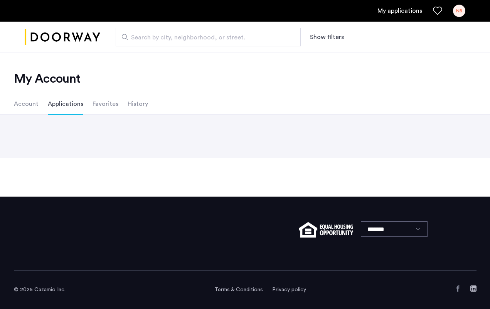 The height and width of the screenshot is (309, 490). Describe the element at coordinates (289, 289) in the screenshot. I see `a: Privacy policy` at that location.